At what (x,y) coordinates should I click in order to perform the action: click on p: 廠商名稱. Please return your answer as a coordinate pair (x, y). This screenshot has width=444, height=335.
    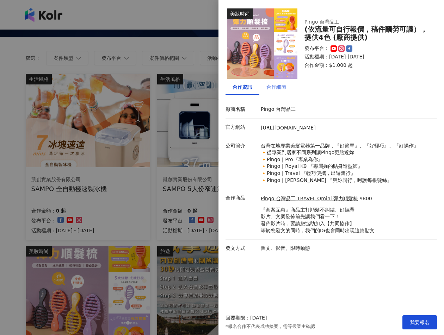
    Looking at the image, I should click on (241, 110).